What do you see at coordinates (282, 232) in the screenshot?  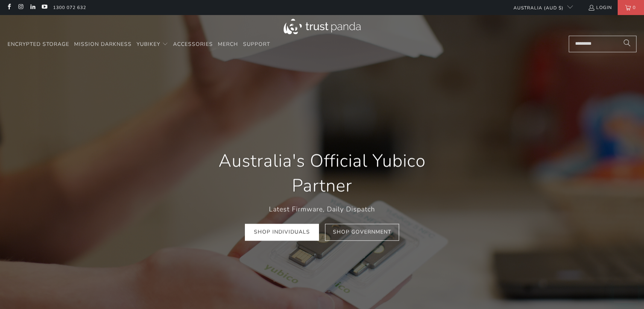 I see `a: Shop Individuals` at bounding box center [282, 232].